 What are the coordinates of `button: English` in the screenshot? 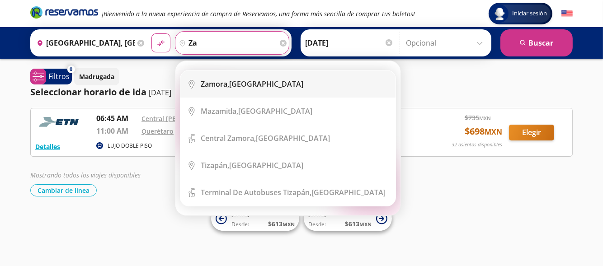 It's located at (567, 14).